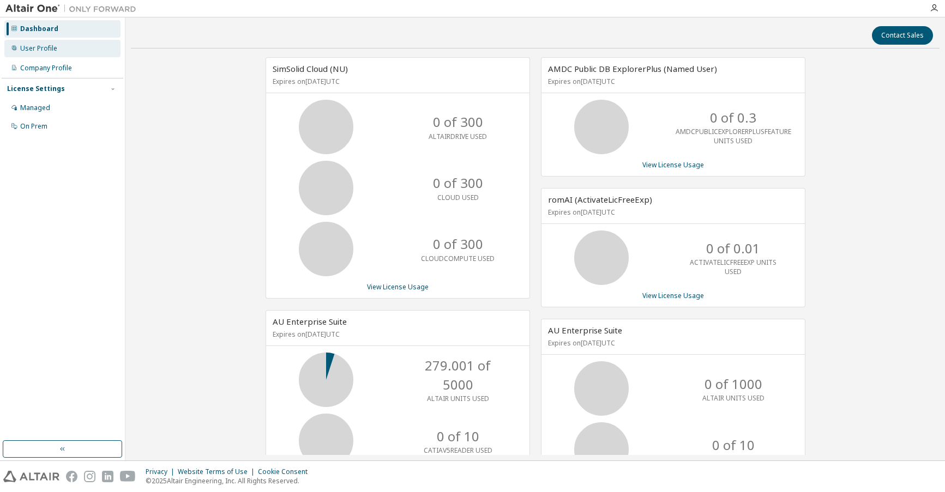 Image resolution: width=945 pixels, height=492 pixels. I want to click on img: youtube.svg, so click(128, 476).